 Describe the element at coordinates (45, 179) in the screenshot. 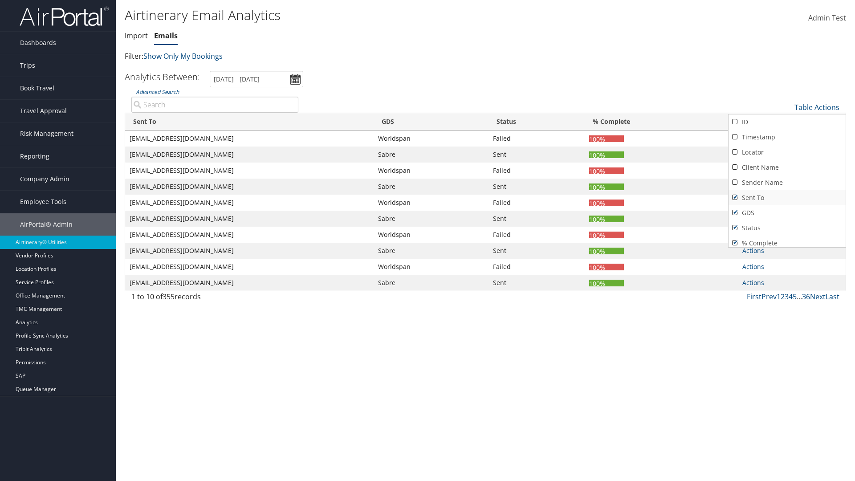

I see `span: Company Admin` at that location.